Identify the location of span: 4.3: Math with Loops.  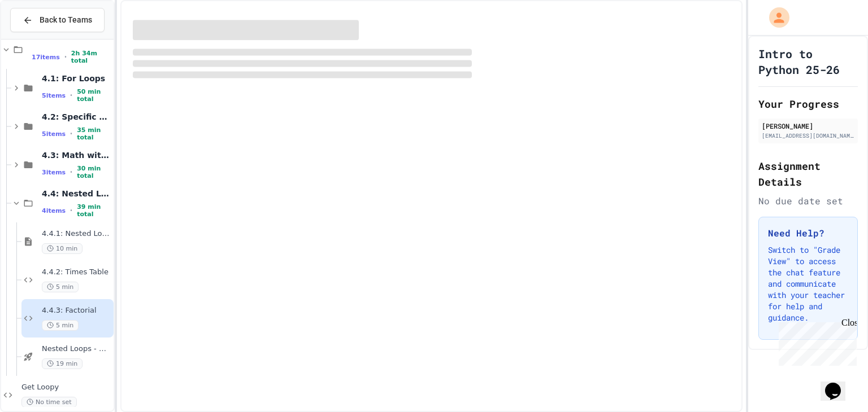
(76, 155).